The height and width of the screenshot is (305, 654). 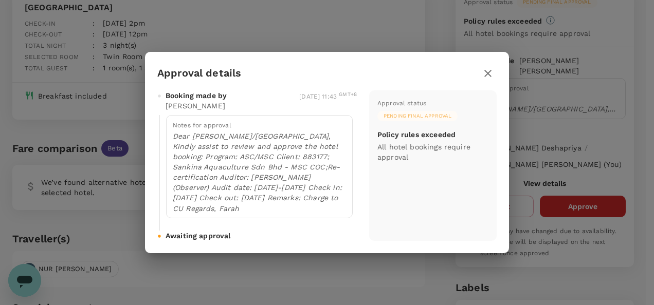 I want to click on p: Policy rules exceeded, so click(x=416, y=135).